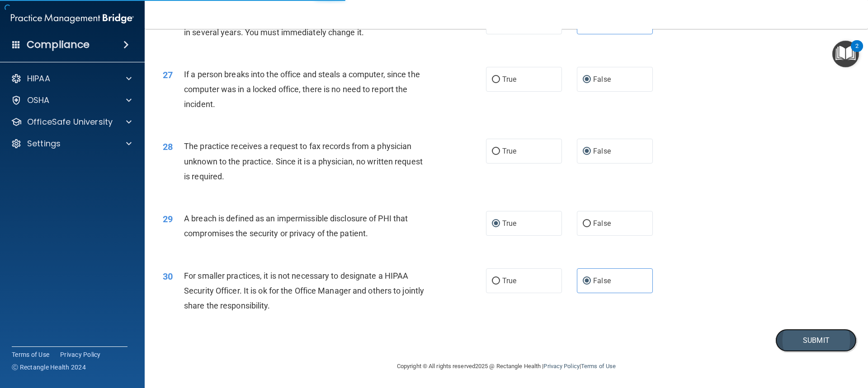 Image resolution: width=868 pixels, height=388 pixels. What do you see at coordinates (305, 24) in the screenshot?
I see `span: You realized that a password on a computer has not been changed in several years. You must immedi...` at bounding box center [305, 24].